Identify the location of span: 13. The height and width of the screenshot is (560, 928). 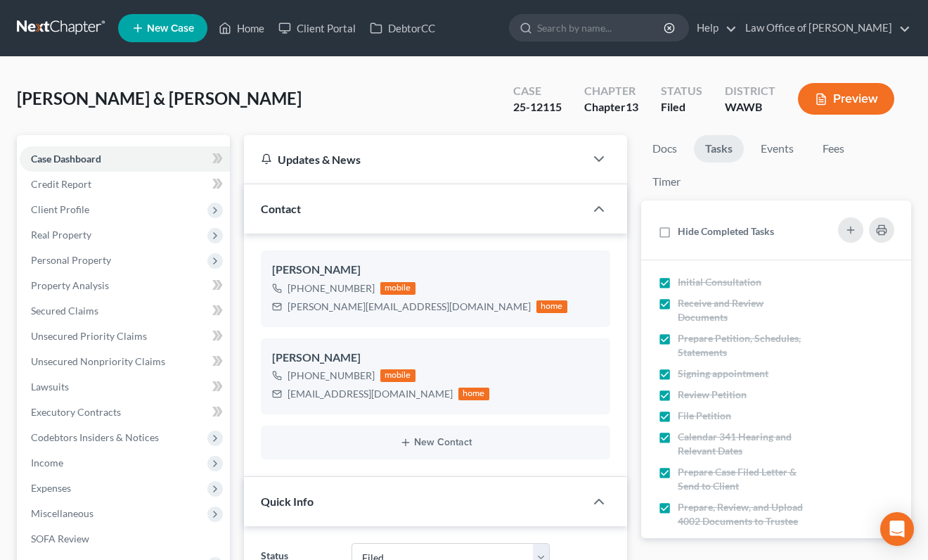
(632, 106).